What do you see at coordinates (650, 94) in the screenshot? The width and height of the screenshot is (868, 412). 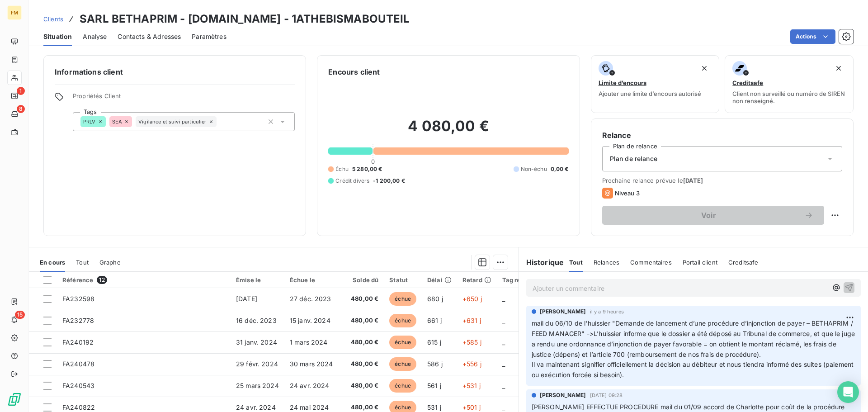 I see `span: Ajouter une limite d’encours autorisé` at bounding box center [650, 94].